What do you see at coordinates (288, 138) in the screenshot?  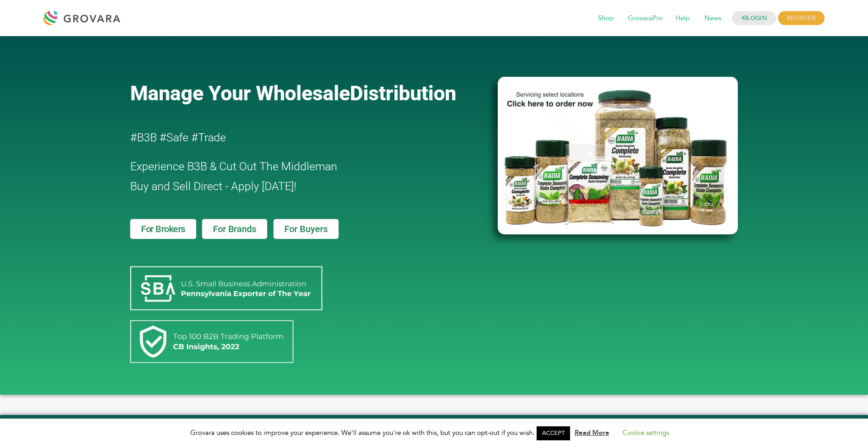 I see `h2: #B3B #Safe #Trade` at bounding box center [288, 138].